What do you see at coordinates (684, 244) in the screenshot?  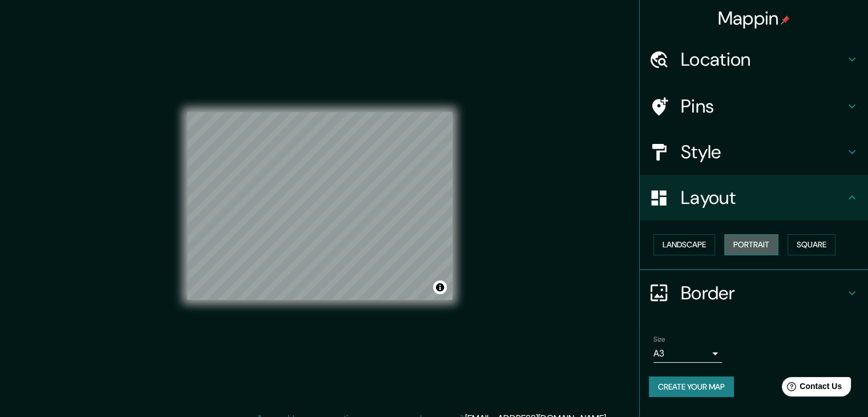 I see `button: Landscape` at bounding box center [684, 244].